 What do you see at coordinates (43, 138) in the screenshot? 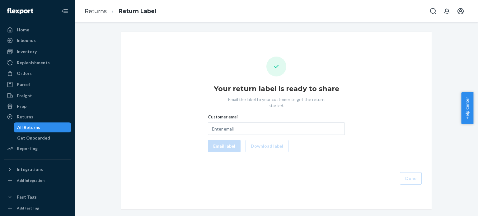
I see `a: Settings` at bounding box center [43, 138].